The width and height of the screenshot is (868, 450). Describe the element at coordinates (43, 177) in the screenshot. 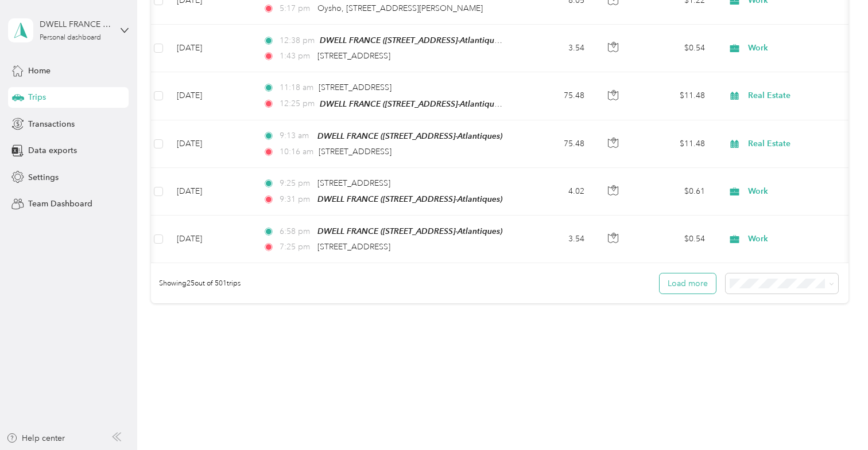

I see `span: Settings` at that location.